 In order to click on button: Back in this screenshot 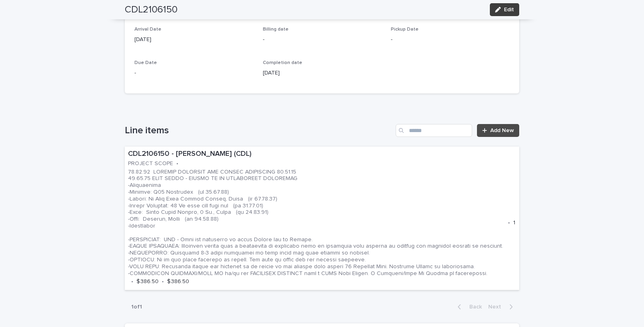, I will do `click(468, 307)`.